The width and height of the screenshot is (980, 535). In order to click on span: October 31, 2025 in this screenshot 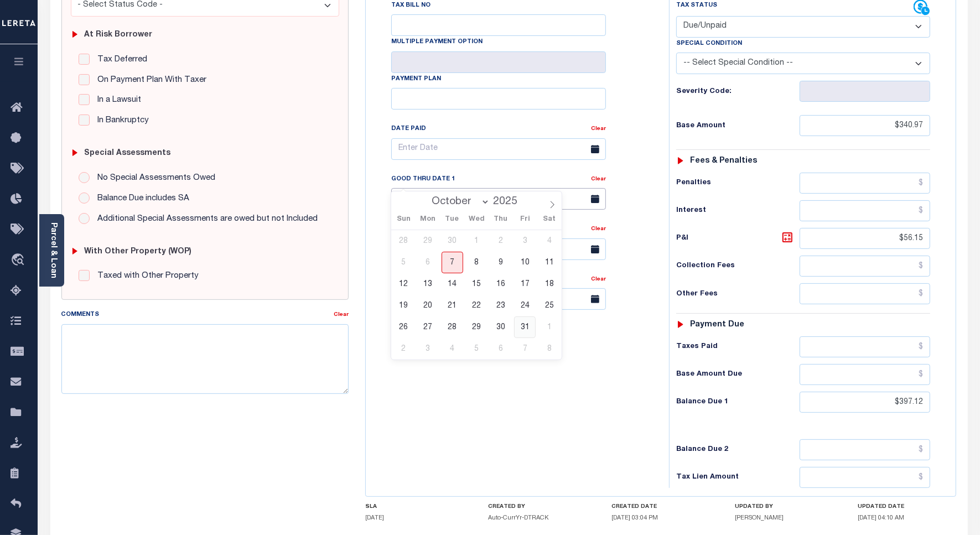, I will do `click(525, 327)`.